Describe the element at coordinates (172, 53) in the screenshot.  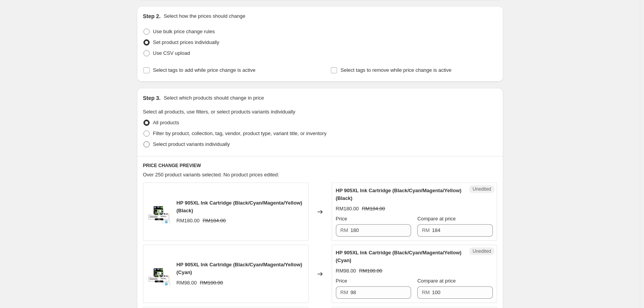
I see `span: Use CSV upload` at that location.